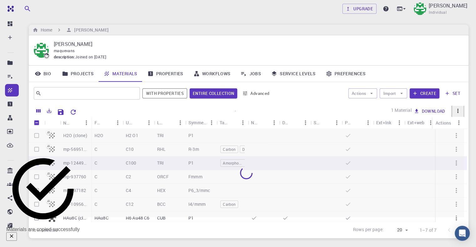 This screenshot has height=247, width=476. Describe the element at coordinates (70, 30) in the screenshot. I see `nav: breadcrumb` at that location.